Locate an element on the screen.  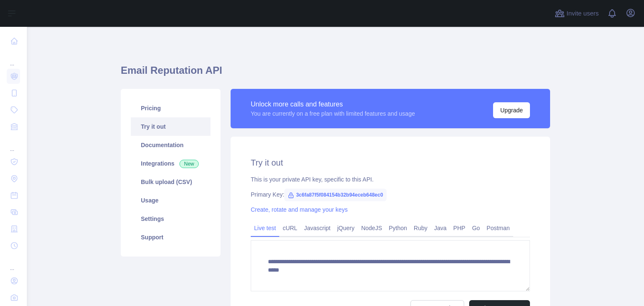
a: Live test is located at coordinates (265, 228).